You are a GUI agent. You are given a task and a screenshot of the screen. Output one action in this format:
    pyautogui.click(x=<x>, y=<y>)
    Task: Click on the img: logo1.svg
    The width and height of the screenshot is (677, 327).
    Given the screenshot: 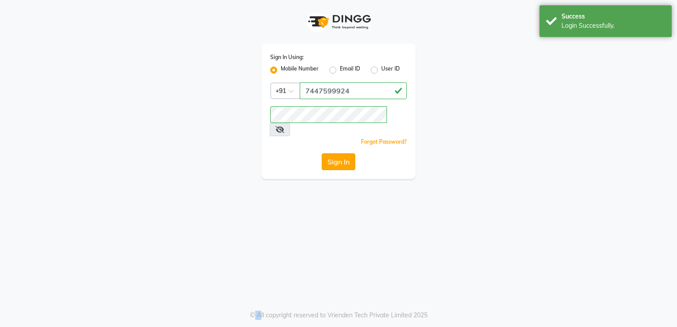 What is the action you would take?
    pyautogui.click(x=339, y=22)
    